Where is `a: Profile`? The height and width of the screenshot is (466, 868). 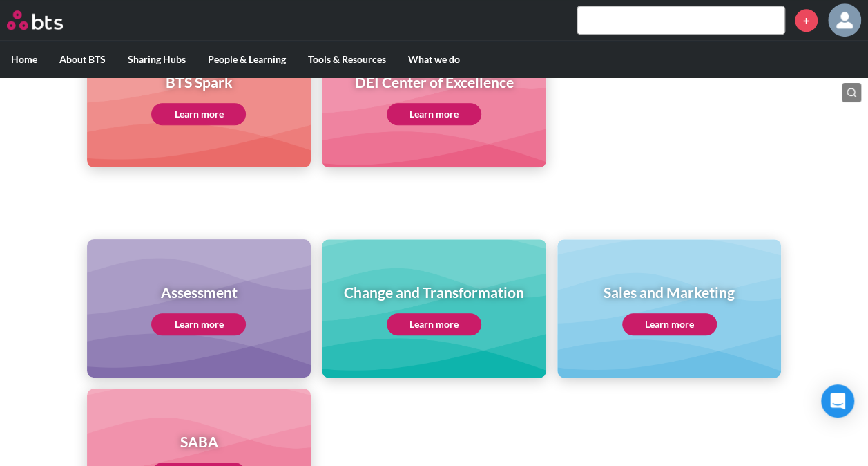
a: Profile is located at coordinates (844, 20).